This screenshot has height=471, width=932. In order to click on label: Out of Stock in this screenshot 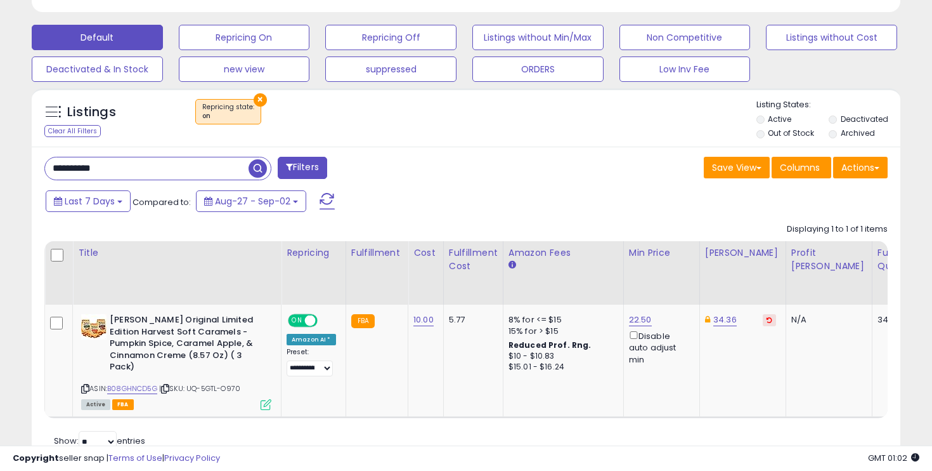, I will do `click(791, 133)`.